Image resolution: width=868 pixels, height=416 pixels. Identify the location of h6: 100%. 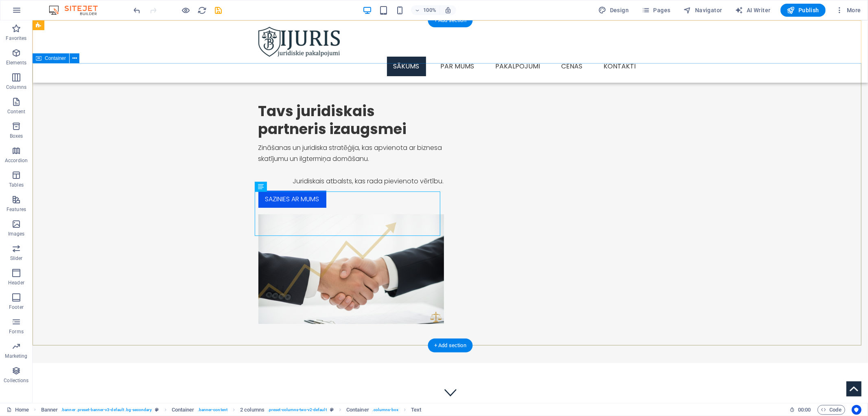
(430, 10).